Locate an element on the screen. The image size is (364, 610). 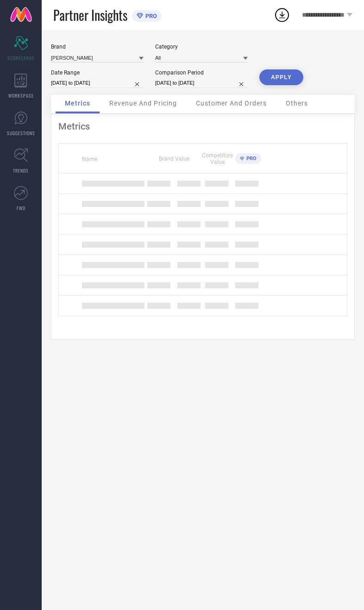
span: TRENDS is located at coordinates (21, 170).